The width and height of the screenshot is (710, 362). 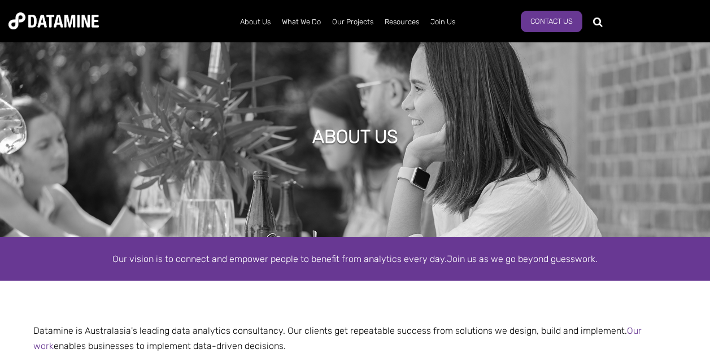 What do you see at coordinates (355, 137) in the screenshot?
I see `h1: ABOUT US` at bounding box center [355, 137].